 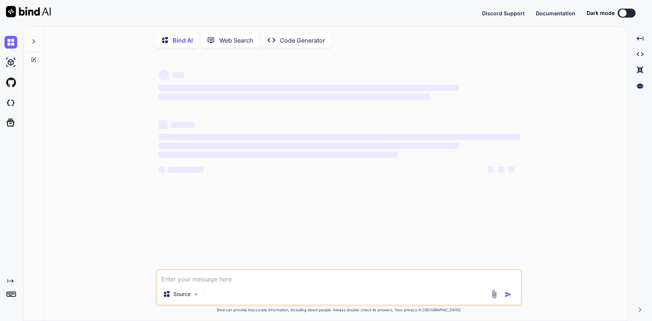 I want to click on span: Documentation, so click(x=556, y=13).